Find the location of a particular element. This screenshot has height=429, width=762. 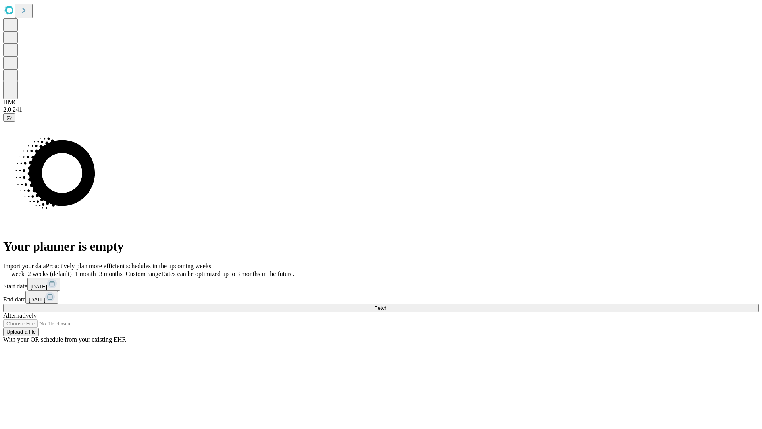

div: End date is located at coordinates (381, 297).